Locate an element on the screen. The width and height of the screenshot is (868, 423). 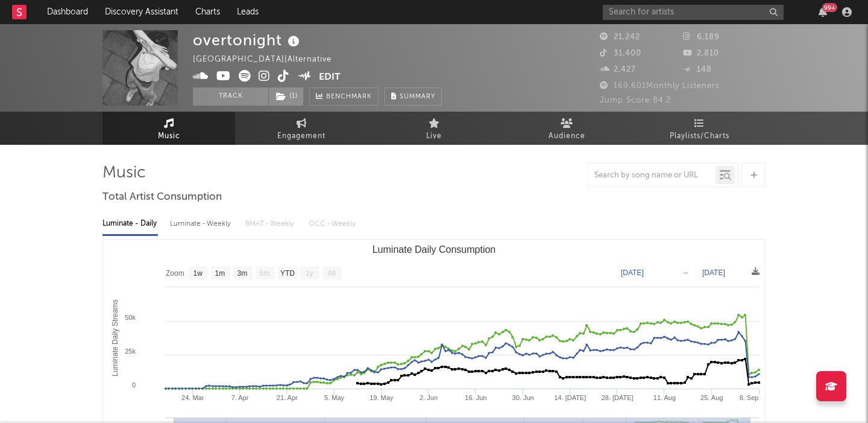
span: 6,189 is located at coordinates (701, 37).